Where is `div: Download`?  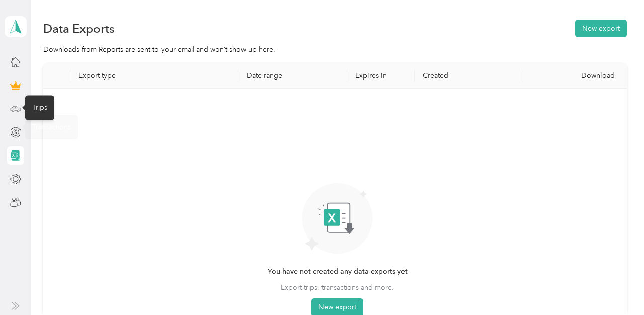 div: Download is located at coordinates (578, 76).